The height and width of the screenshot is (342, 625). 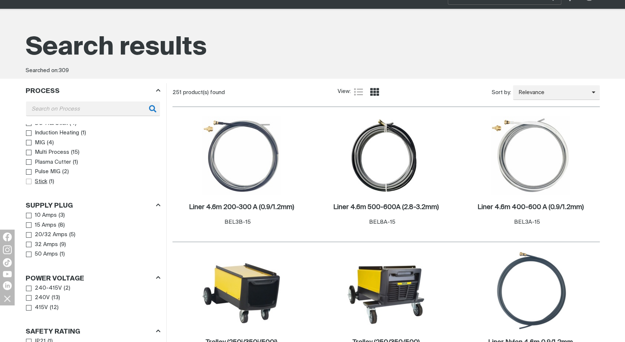 What do you see at coordinates (527, 222) in the screenshot?
I see `span: BEL3A-15` at bounding box center [527, 222].